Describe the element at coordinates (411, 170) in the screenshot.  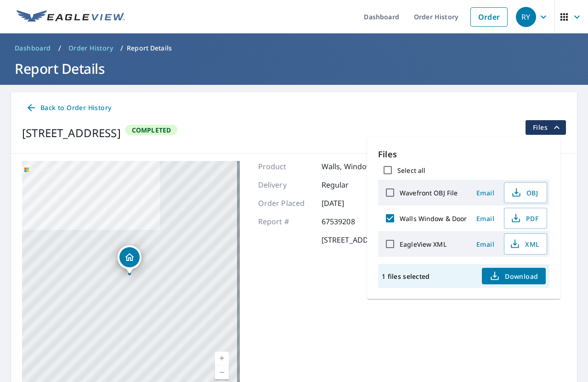
I see `label: Select all` at that location.